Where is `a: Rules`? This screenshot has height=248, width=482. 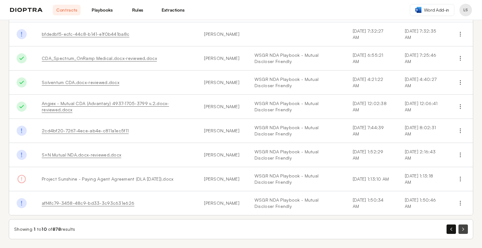 a: Rules is located at coordinates (137, 10).